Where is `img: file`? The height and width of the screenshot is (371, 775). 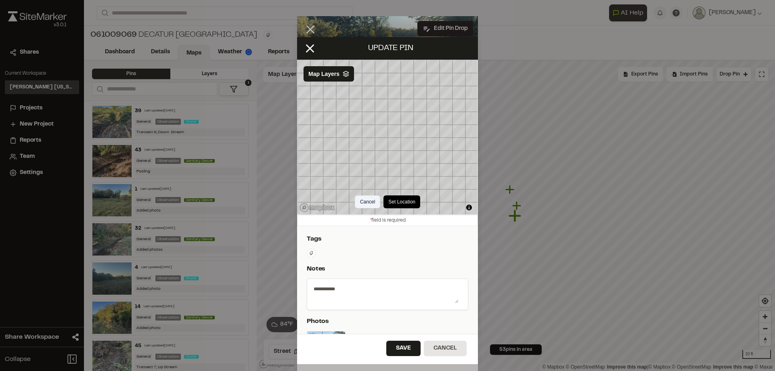 img: file is located at coordinates (326, 350).